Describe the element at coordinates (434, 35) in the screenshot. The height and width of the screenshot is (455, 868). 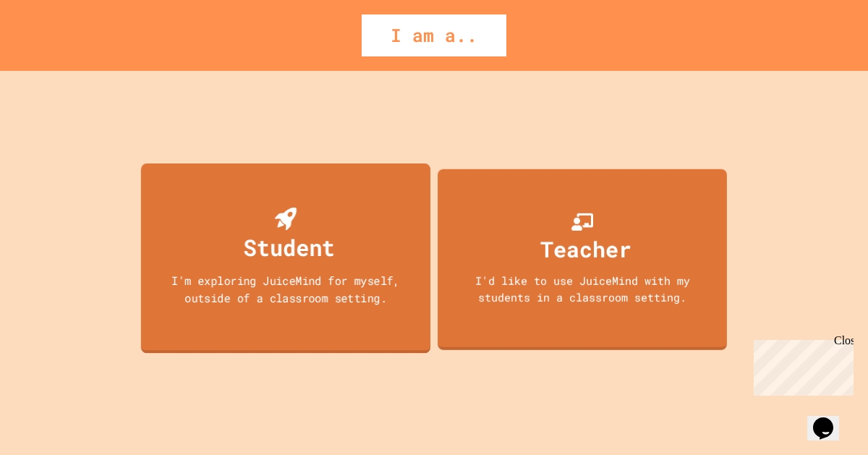
I see `div: I am a..` at that location.